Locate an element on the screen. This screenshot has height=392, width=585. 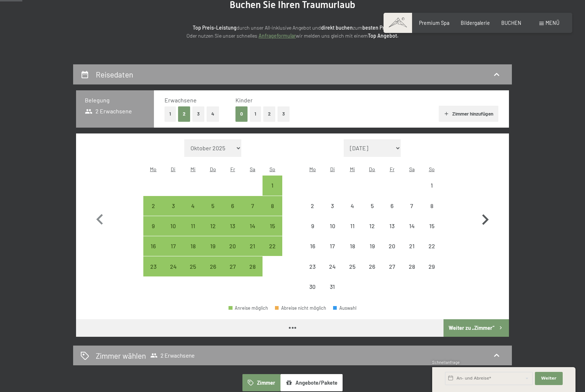
span: 2 Erwachsene is located at coordinates (108, 111).